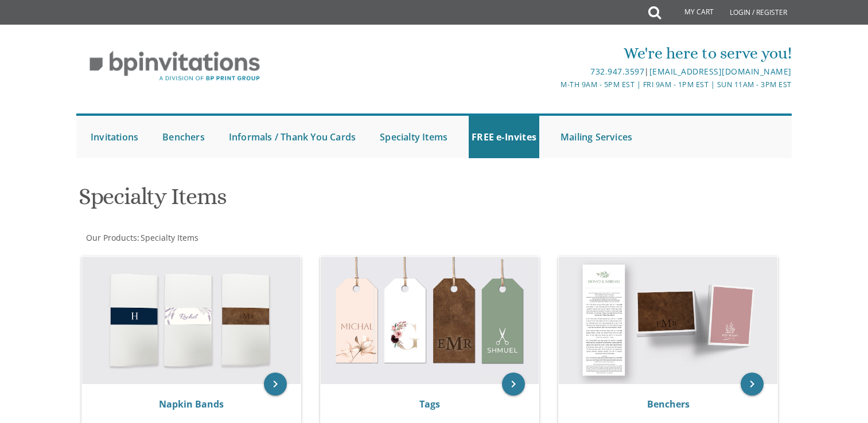 The height and width of the screenshot is (423, 868). What do you see at coordinates (596, 137) in the screenshot?
I see `a: Mailing Services` at bounding box center [596, 137].